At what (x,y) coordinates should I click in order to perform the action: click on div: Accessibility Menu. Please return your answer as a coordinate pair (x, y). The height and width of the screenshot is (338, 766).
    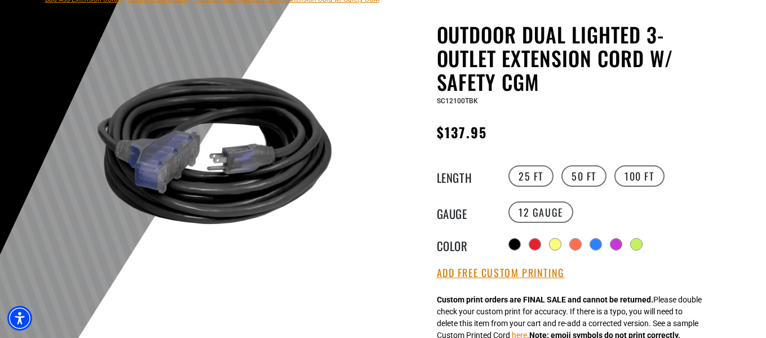
    Looking at the image, I should click on (20, 318).